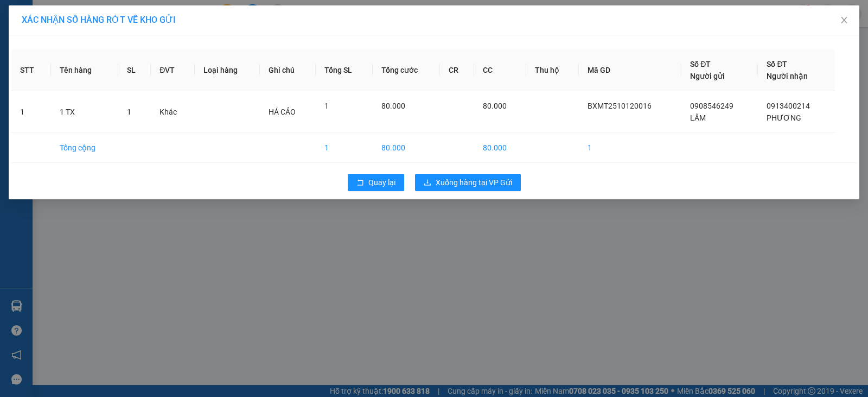 This screenshot has width=868, height=397. What do you see at coordinates (85, 70) in the screenshot?
I see `th: Tên hàng` at bounding box center [85, 70].